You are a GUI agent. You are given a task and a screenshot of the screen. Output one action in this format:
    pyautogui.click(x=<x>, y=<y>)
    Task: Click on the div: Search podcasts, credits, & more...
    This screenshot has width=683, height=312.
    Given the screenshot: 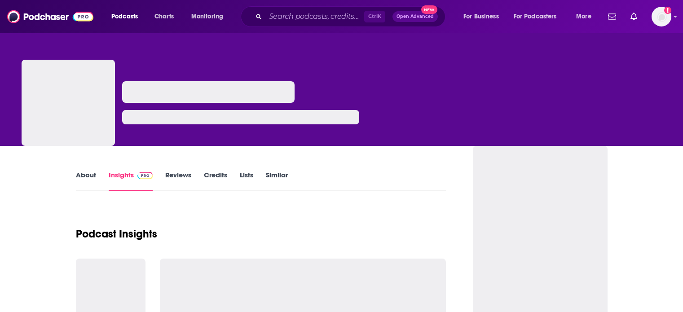 What is the action you would take?
    pyautogui.click(x=351, y=17)
    